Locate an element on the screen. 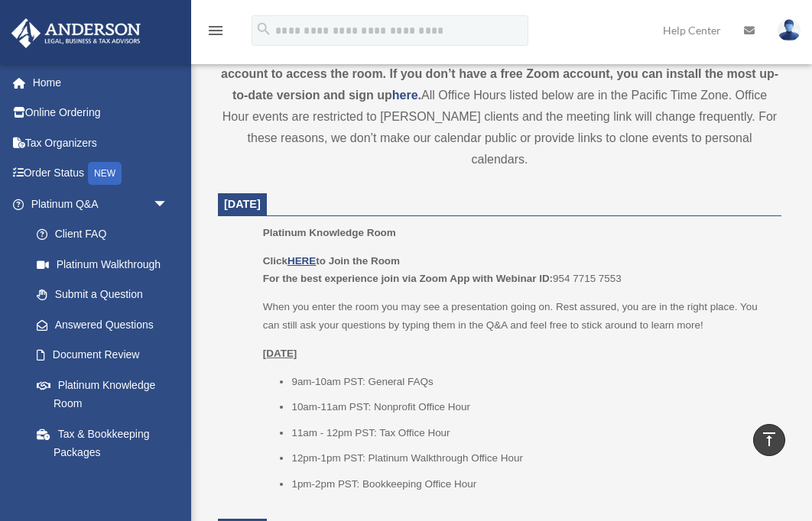 This screenshot has height=521, width=812. li: 9am-10am PST: General FAQs is located at coordinates (530, 382).